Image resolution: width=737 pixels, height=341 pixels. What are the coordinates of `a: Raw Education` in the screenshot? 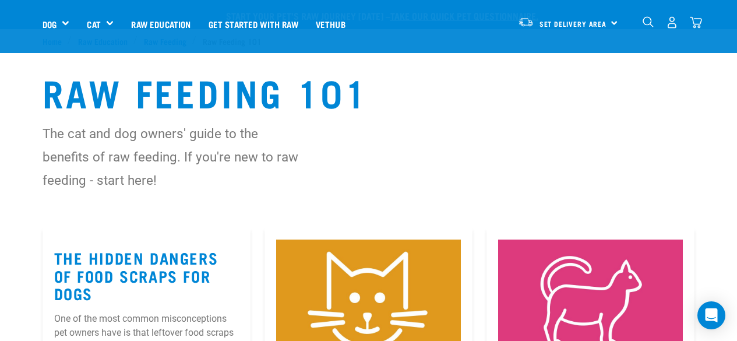 It's located at (161, 24).